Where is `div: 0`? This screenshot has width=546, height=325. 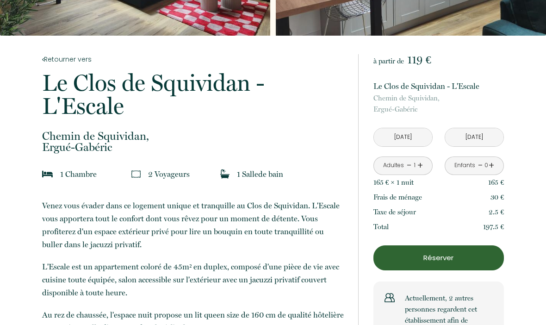 div: 0 is located at coordinates (486, 165).